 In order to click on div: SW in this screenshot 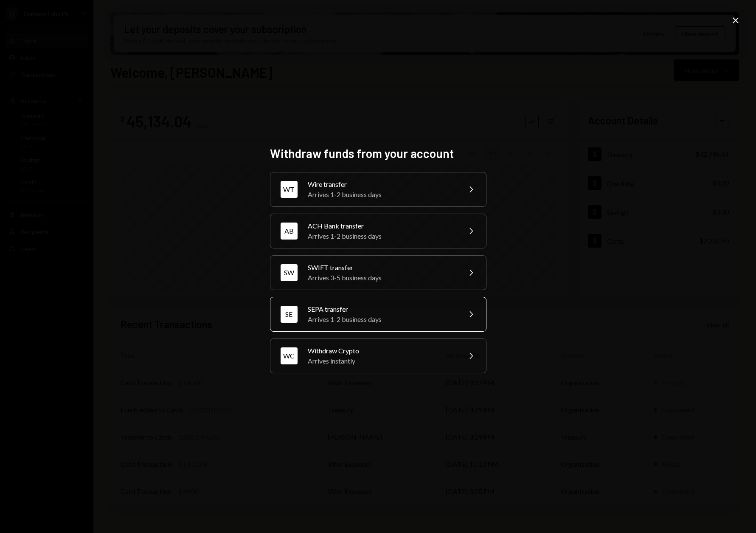, I will do `click(289, 273)`.